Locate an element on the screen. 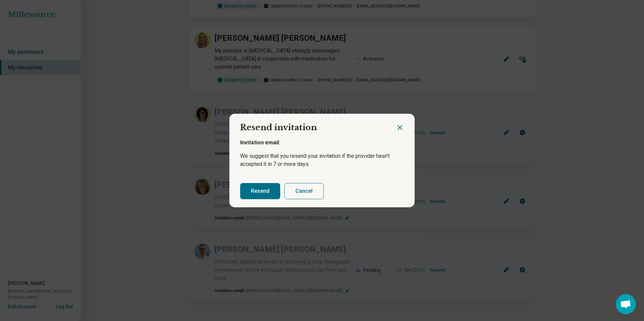 Image resolution: width=644 pixels, height=321 pixels. h2: Resend invitation is located at coordinates (313, 125).